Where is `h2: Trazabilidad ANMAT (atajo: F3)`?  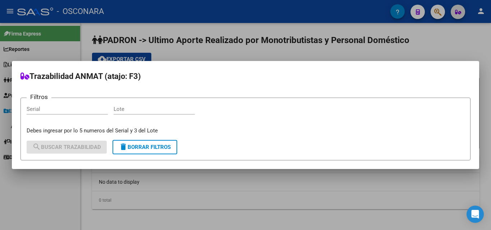 h2: Trazabilidad ANMAT (atajo: F3) is located at coordinates (246, 77).